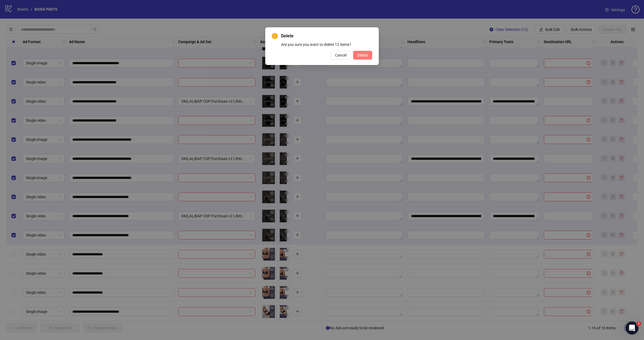 This screenshot has width=644, height=340. What do you see at coordinates (341, 55) in the screenshot?
I see `button: Cancel` at bounding box center [341, 55].